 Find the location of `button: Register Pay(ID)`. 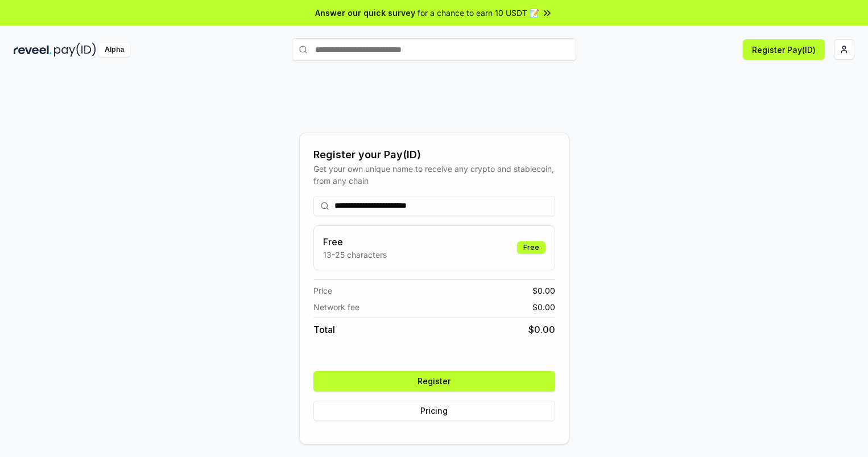

button: Register Pay(ID) is located at coordinates (784, 49).